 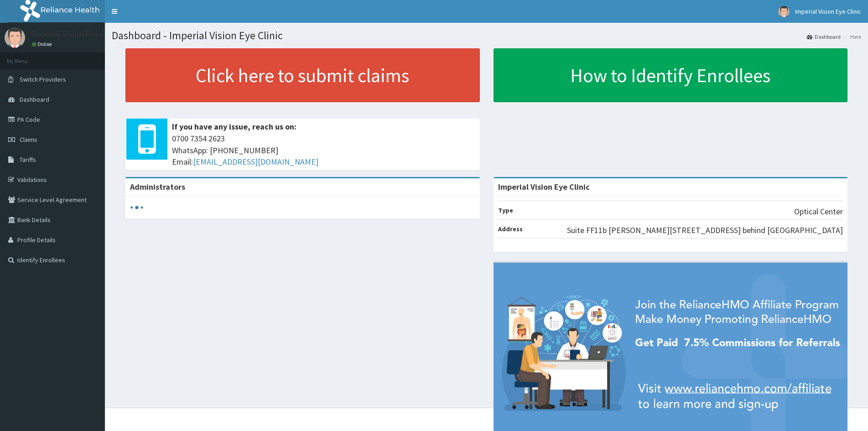 What do you see at coordinates (505, 210) in the screenshot?
I see `b: Type` at bounding box center [505, 210].